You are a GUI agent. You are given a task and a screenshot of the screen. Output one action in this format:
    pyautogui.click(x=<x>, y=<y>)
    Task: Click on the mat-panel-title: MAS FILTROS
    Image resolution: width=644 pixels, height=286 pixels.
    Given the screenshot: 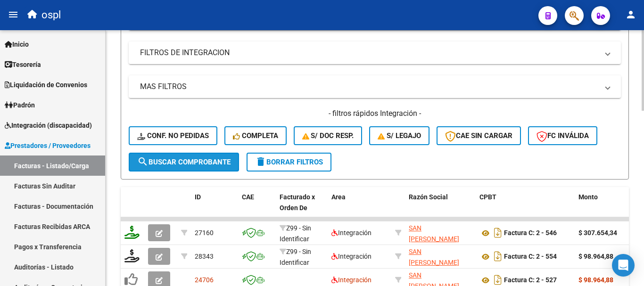 What is the action you would take?
    pyautogui.click(x=369, y=87)
    